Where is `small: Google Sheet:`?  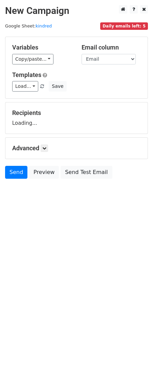 small: Google Sheet: is located at coordinates (29, 26).